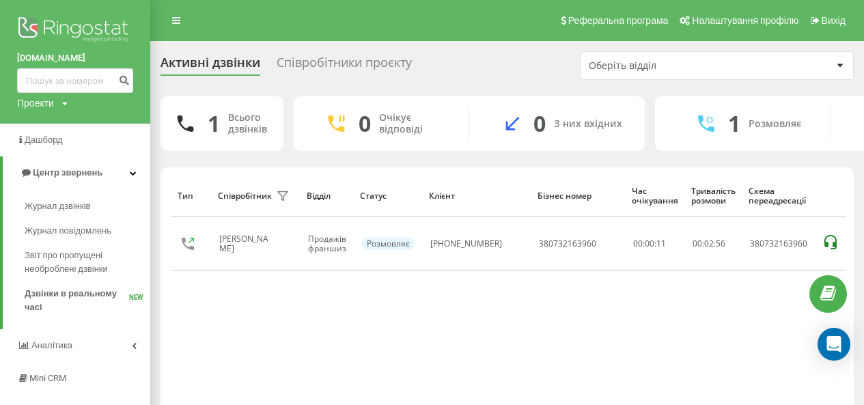 The height and width of the screenshot is (405, 864). I want to click on div: Статус, so click(388, 196).